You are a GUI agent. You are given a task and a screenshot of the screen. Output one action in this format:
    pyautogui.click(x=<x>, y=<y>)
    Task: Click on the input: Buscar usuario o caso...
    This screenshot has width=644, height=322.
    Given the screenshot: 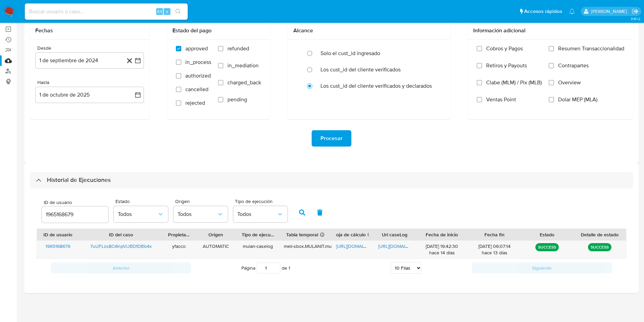 What is the action you would take?
    pyautogui.click(x=106, y=12)
    